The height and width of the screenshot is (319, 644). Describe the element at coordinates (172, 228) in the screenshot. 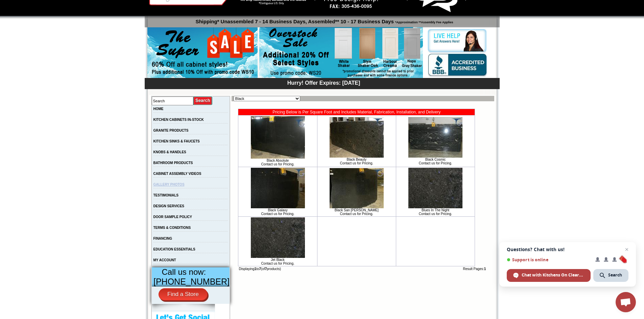

I see `a: TERMS & CONDITIONS` at that location.